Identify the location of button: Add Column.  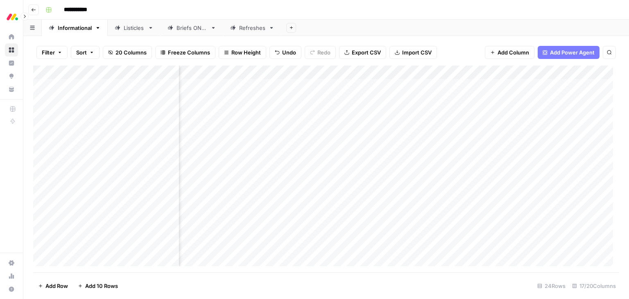
(510, 52).